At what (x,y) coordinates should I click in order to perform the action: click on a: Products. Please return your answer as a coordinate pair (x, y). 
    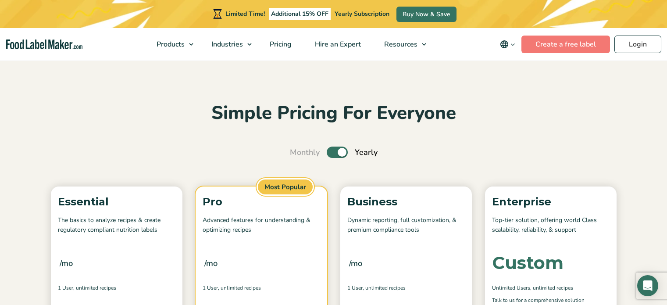
    Looking at the image, I should click on (171, 44).